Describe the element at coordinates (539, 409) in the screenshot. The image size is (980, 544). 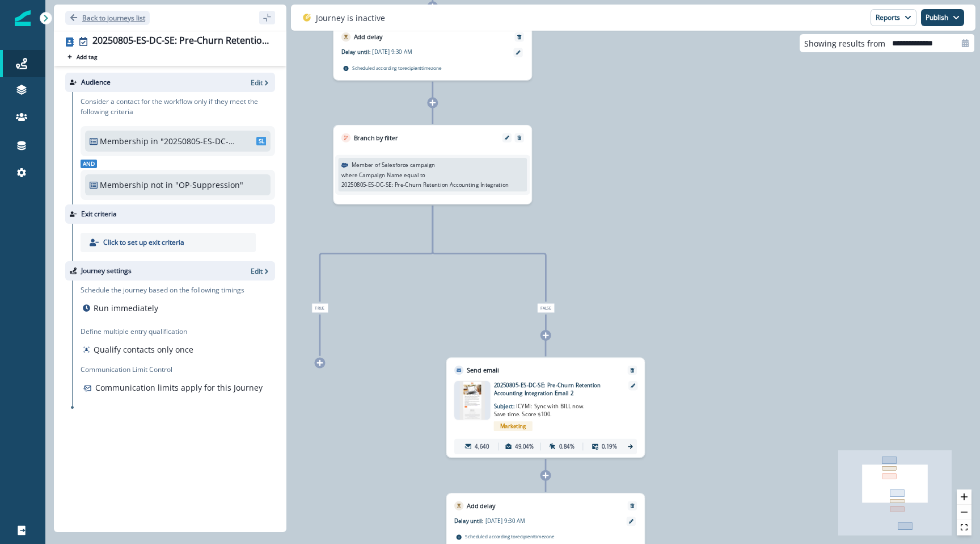
I see `span: ICYMI: Sync with BILL now. Save time. Score $100.` at that location.